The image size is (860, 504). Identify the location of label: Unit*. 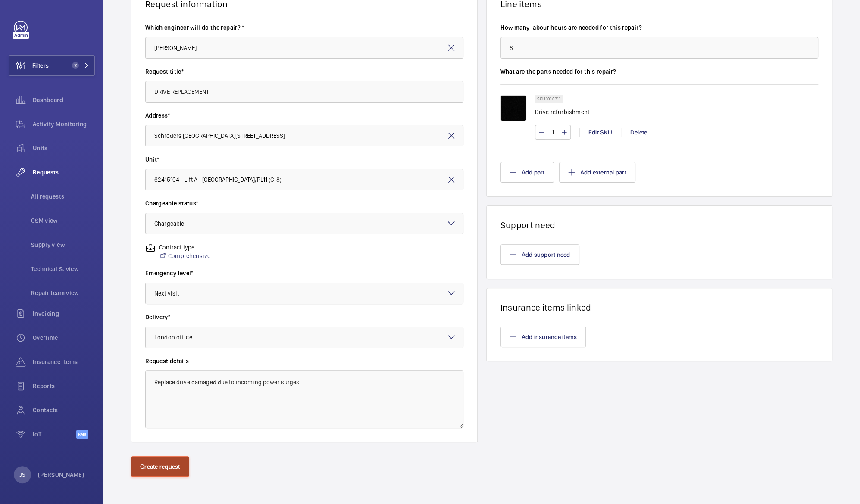
(304, 160).